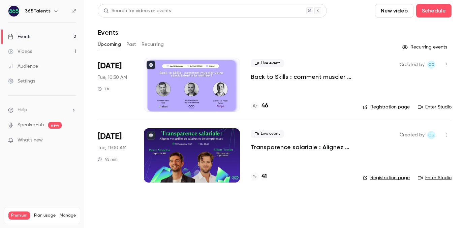  What do you see at coordinates (137, 11) in the screenshot?
I see `div: Search for videos or events` at bounding box center [137, 11].